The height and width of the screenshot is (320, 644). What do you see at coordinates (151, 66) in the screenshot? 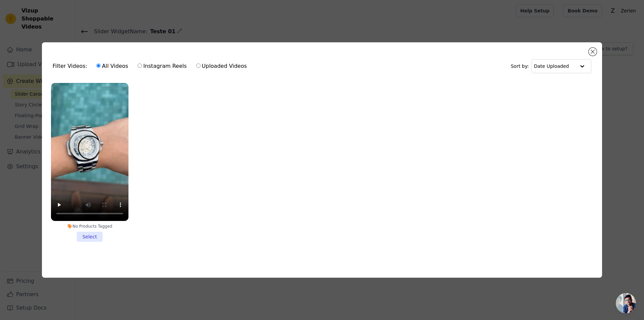
I see `div: Filter Videos:` at bounding box center [151, 66].